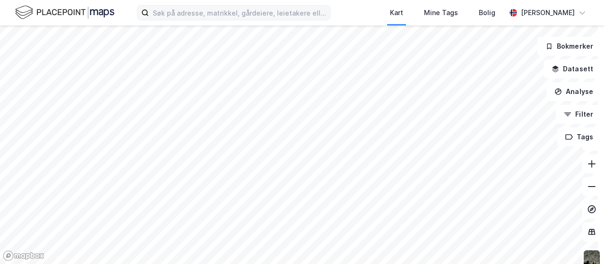  I want to click on button: Datasett, so click(572, 69).